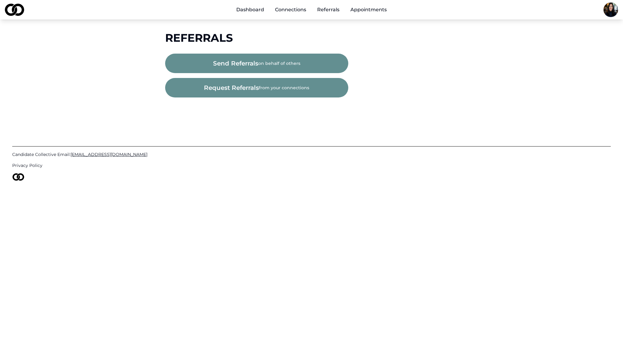 This screenshot has width=623, height=364. What do you see at coordinates (290, 9) in the screenshot?
I see `a: Connections` at bounding box center [290, 9].